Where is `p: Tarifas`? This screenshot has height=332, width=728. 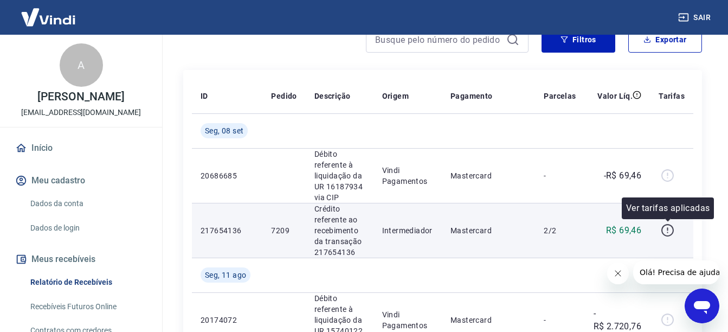 p: Tarifas is located at coordinates (671, 96).